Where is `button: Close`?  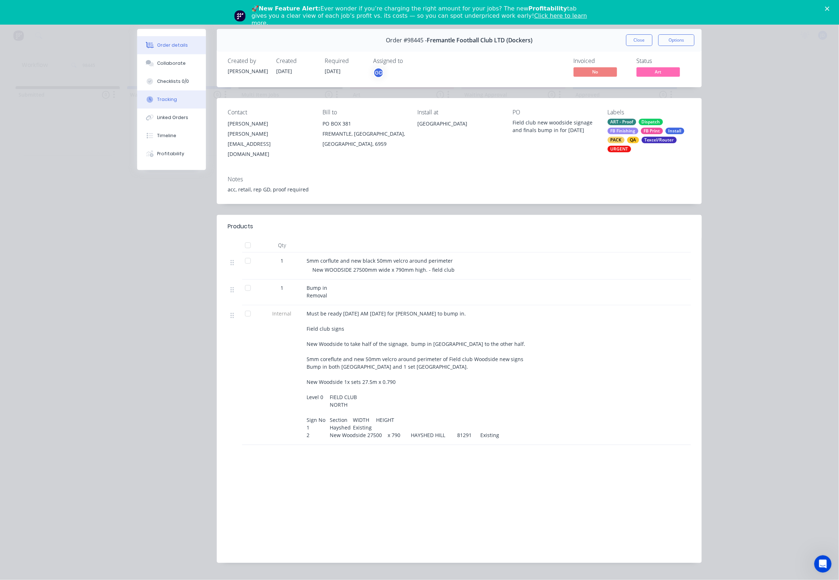
button: Close is located at coordinates (639, 40).